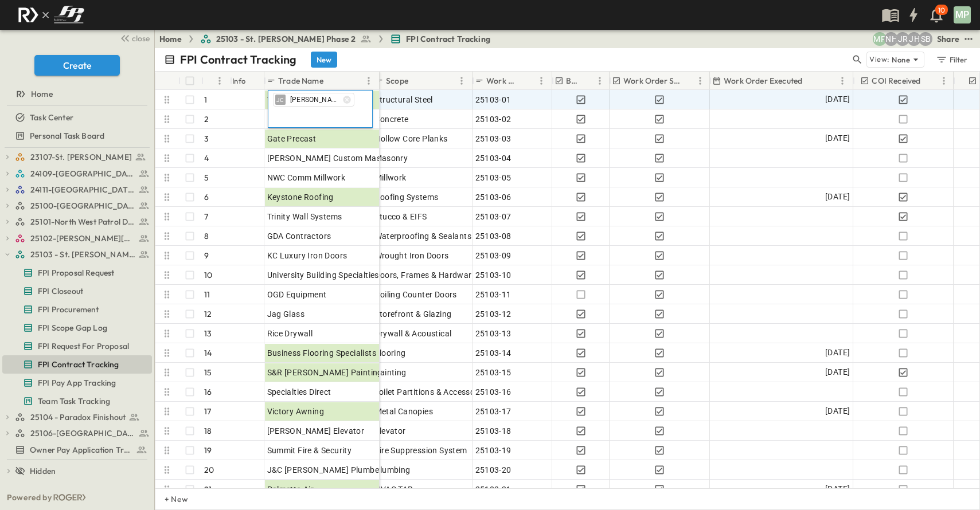  I want to click on span: FPI Pay App Tracking, so click(77, 383).